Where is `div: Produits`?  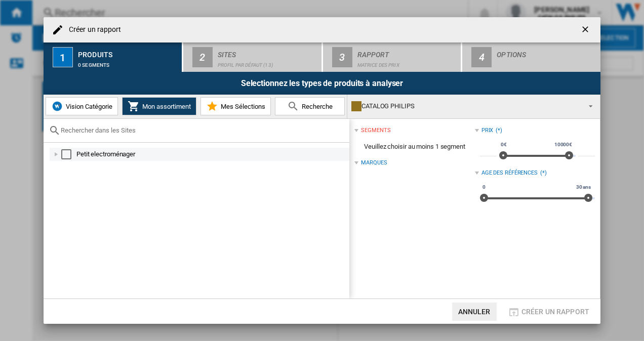
div: Produits is located at coordinates (127, 52).